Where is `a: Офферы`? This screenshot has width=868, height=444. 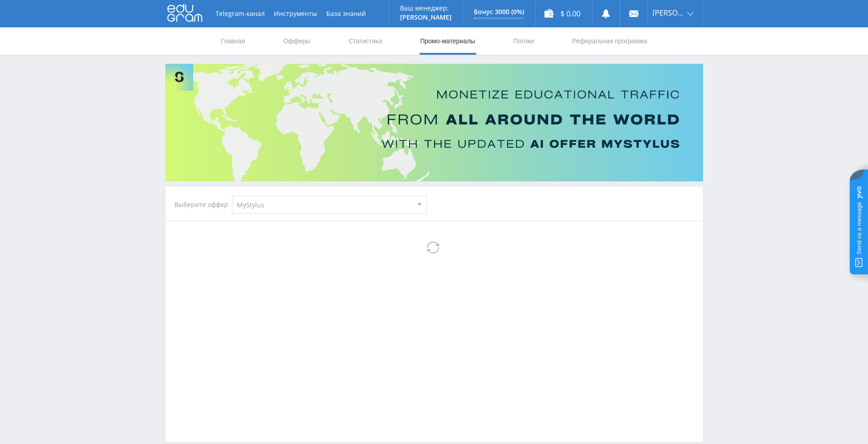
a: Офферы is located at coordinates (297, 41).